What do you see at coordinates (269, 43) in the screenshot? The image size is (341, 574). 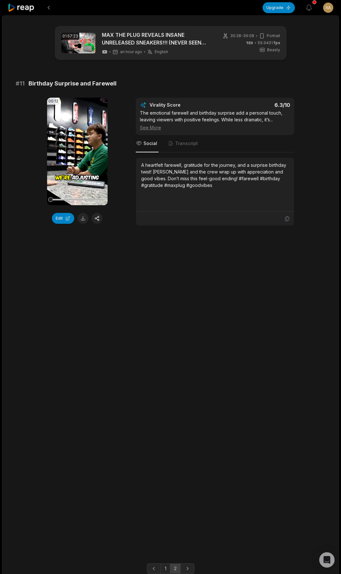 I see `span: 59.9401` at bounding box center [269, 43].